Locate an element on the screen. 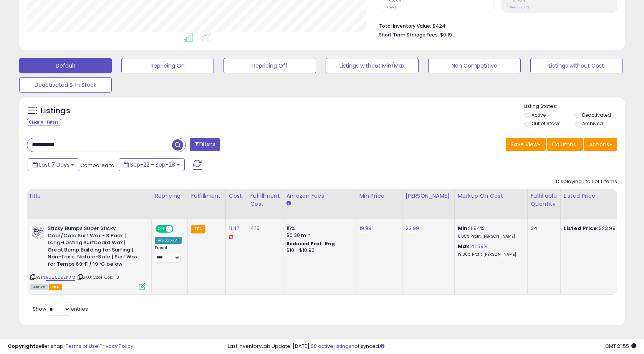  div: 4.15 is located at coordinates (264, 228).